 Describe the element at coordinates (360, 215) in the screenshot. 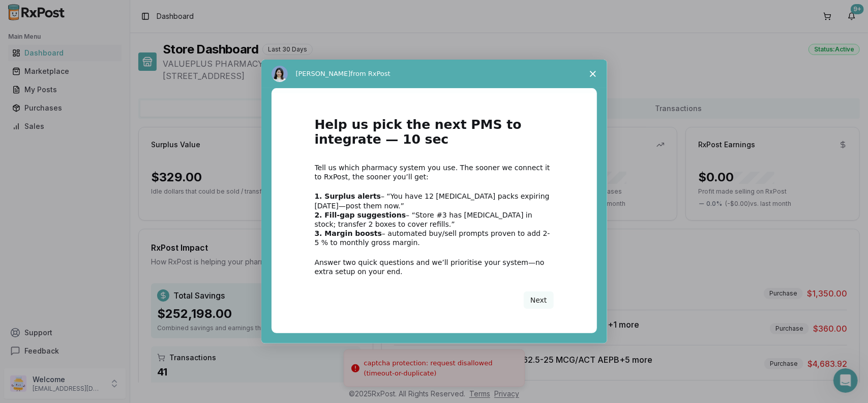

I see `b: 2. Fill-gap suggestions` at that location.